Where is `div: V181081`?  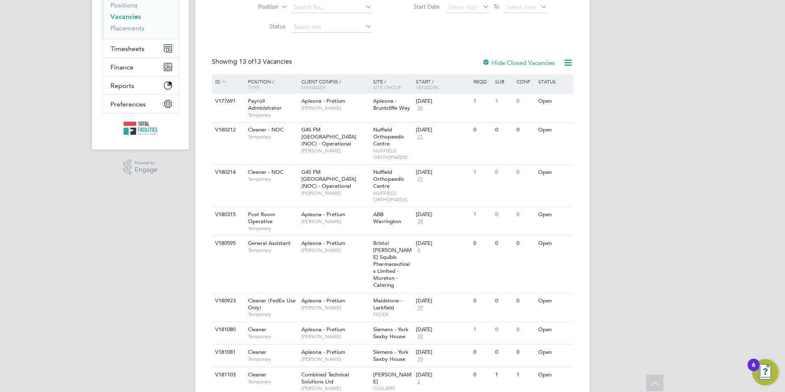
div: V181081 is located at coordinates (227, 352).